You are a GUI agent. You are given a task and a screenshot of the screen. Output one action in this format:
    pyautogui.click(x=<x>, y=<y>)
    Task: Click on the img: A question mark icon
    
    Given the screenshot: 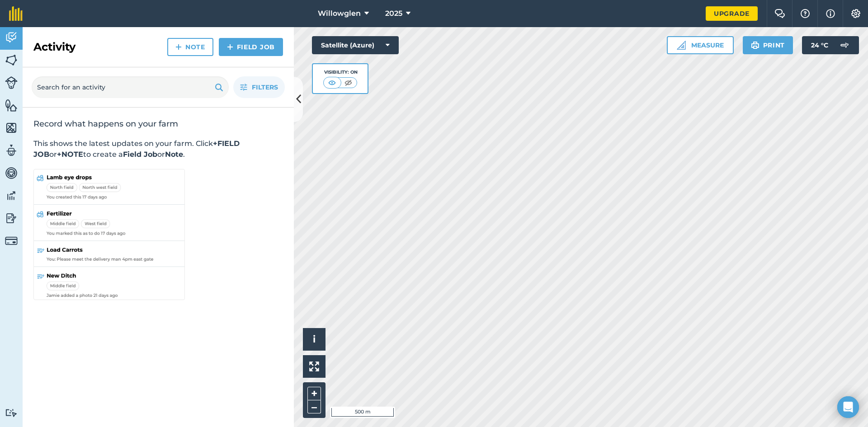 What is the action you would take?
    pyautogui.click(x=805, y=14)
    